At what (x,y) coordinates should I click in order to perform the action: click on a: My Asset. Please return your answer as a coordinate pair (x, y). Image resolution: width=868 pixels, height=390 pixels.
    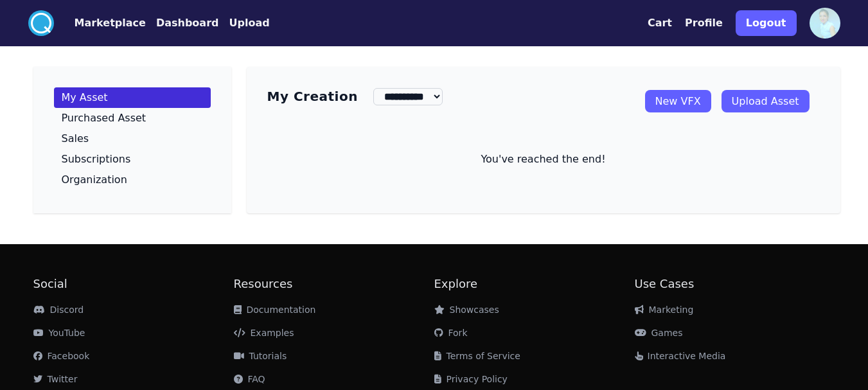
    Looking at the image, I should click on (132, 98).